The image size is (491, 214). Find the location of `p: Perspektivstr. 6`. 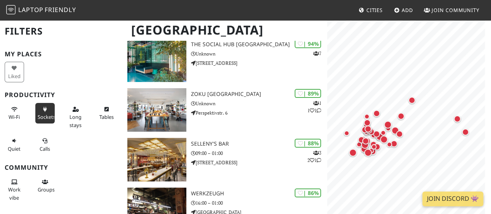

p: Perspektivstr. 6 is located at coordinates (259, 113).